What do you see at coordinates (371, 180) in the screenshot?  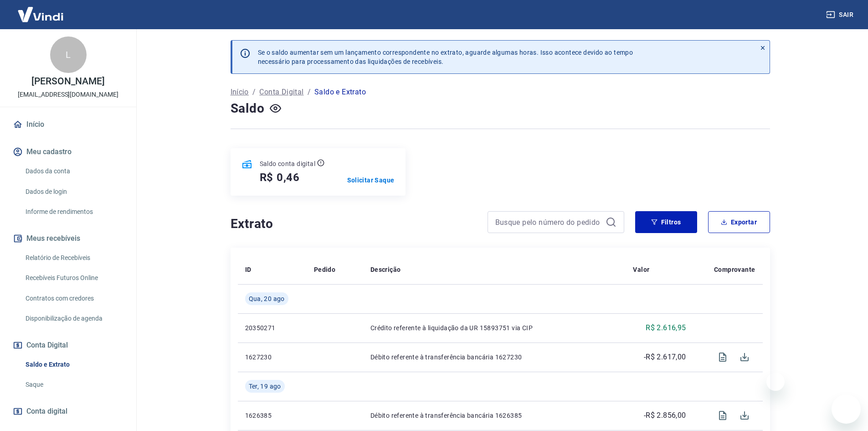 I see `a: Solicitar Saque` at bounding box center [371, 180].